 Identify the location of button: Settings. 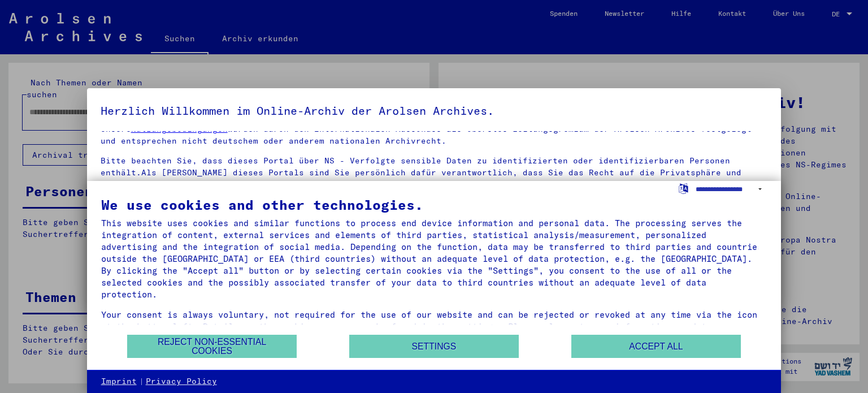
(434, 346).